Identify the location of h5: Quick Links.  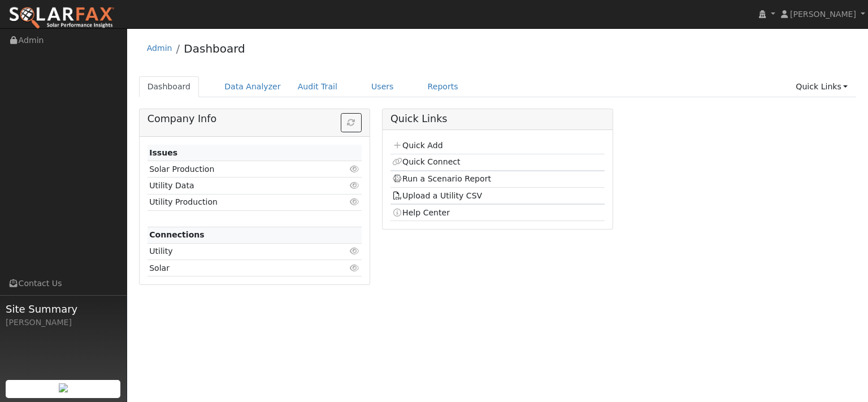
(497, 119).